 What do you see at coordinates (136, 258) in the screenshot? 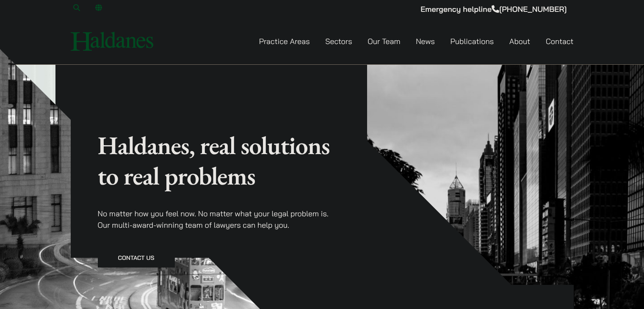
I see `a: Contact Us` at bounding box center [136, 258].